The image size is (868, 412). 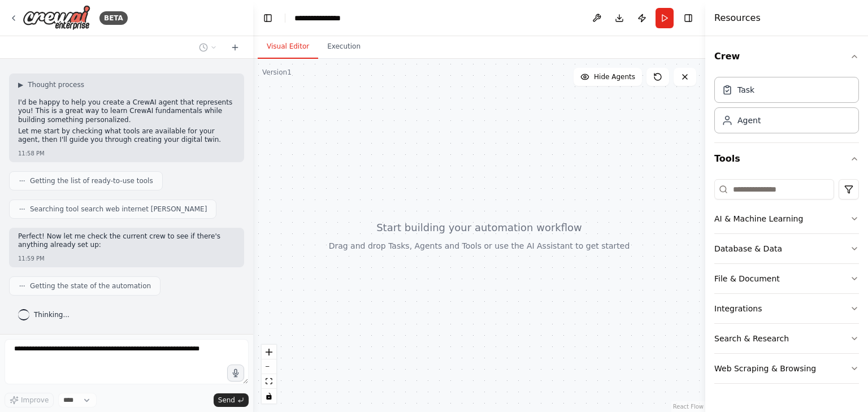 What do you see at coordinates (688, 406) in the screenshot?
I see `a: React Flow attribution` at bounding box center [688, 406].